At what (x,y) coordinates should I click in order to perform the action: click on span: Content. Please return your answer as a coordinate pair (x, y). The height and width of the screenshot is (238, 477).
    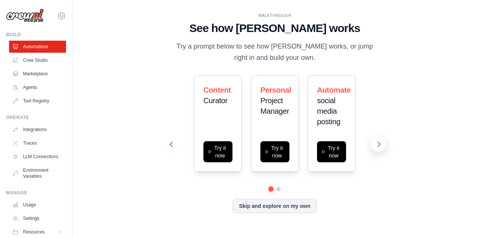
    Looking at the image, I should click on (217, 90).